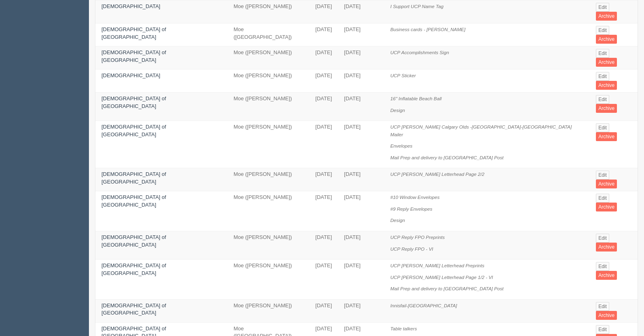 The image size is (644, 336). What do you see at coordinates (401, 145) in the screenshot?
I see `i: Envelopes` at bounding box center [401, 145].